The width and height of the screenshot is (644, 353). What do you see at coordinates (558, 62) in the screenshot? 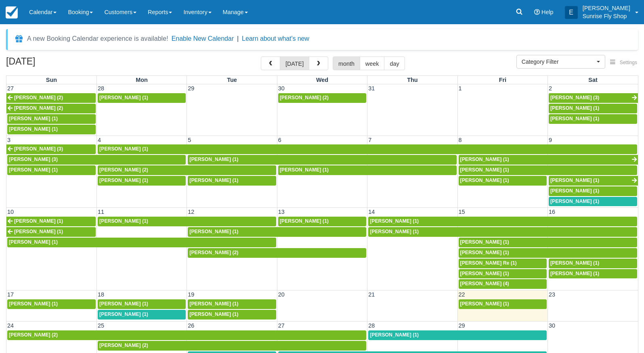
I see `span: Category Filter` at bounding box center [558, 62].